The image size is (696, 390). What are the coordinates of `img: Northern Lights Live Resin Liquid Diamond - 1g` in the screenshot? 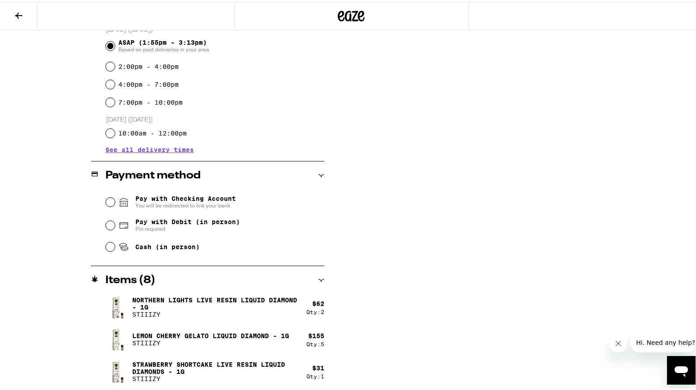 It's located at (118, 305).